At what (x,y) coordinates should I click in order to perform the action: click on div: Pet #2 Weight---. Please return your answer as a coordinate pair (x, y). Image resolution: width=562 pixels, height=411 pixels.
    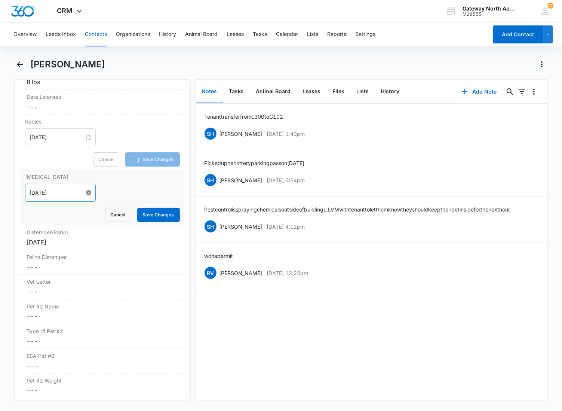
    Looking at the image, I should click on (102, 386).